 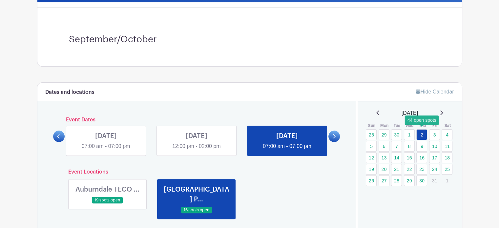 What do you see at coordinates (434, 180) in the screenshot?
I see `p: 31` at bounding box center [434, 180].